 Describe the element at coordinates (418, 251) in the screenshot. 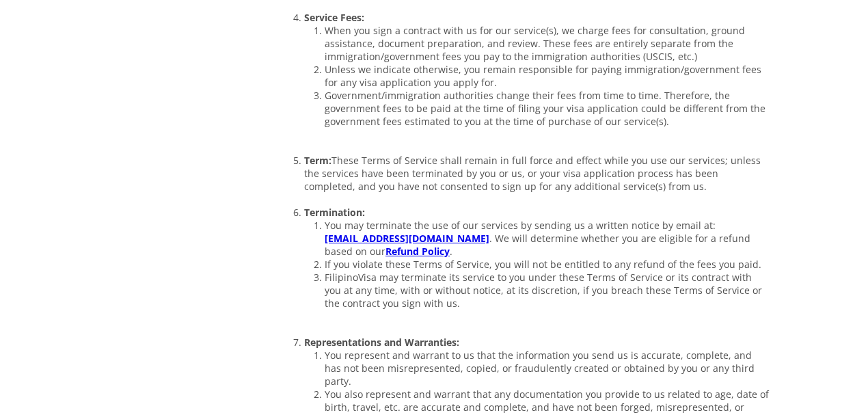

I see `a: Refund Policy` at that location.